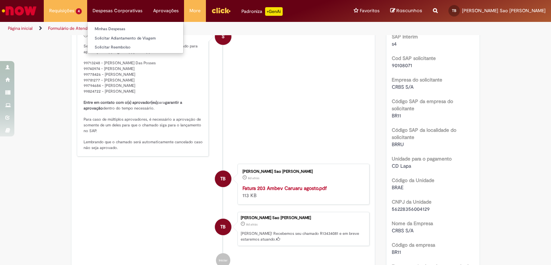 This screenshot has width=551, height=265. Describe the element at coordinates (274, 11) in the screenshot. I see `p: +GenAi` at that location.